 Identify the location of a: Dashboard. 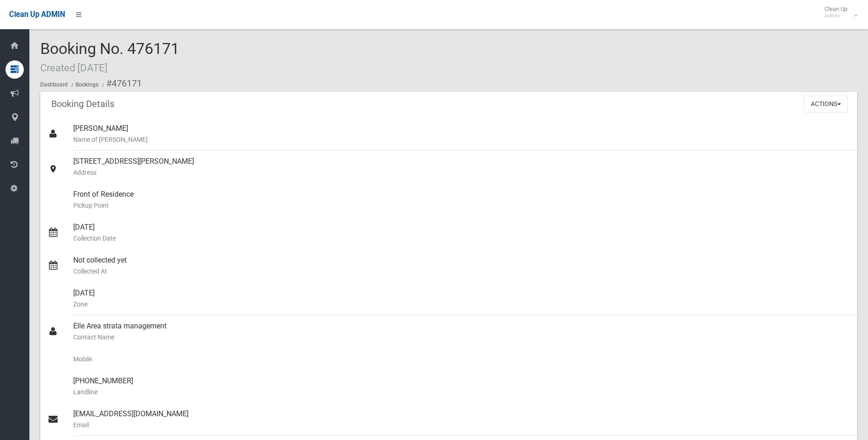
(54, 85).